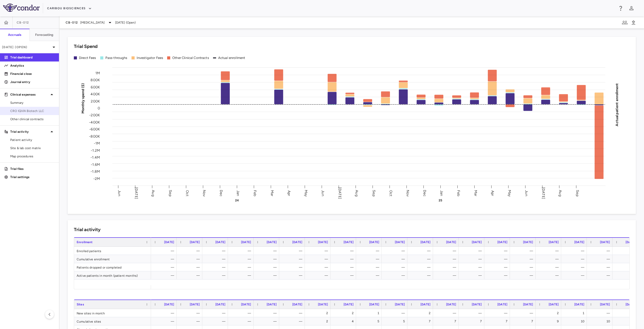  I want to click on tspan: -200K, so click(94, 115).